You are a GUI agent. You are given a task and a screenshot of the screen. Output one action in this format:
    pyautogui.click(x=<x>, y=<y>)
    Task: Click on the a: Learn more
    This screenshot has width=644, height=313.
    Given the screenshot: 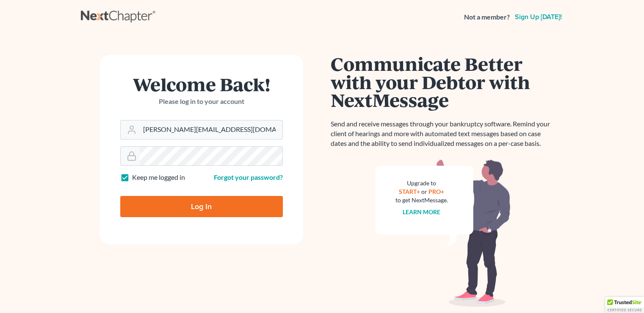 What is the action you would take?
    pyautogui.click(x=421, y=212)
    